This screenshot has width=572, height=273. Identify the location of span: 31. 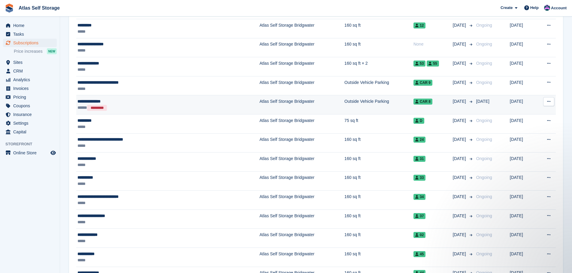
(419, 159).